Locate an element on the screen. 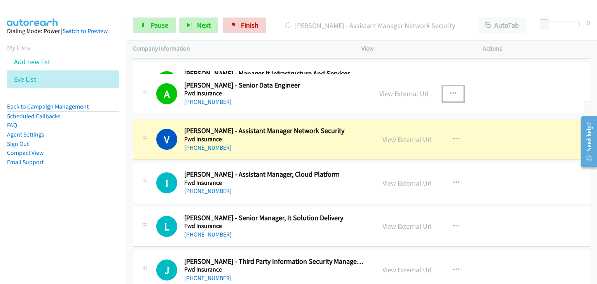 This screenshot has height=284, width=597. h1: L is located at coordinates (167, 226).